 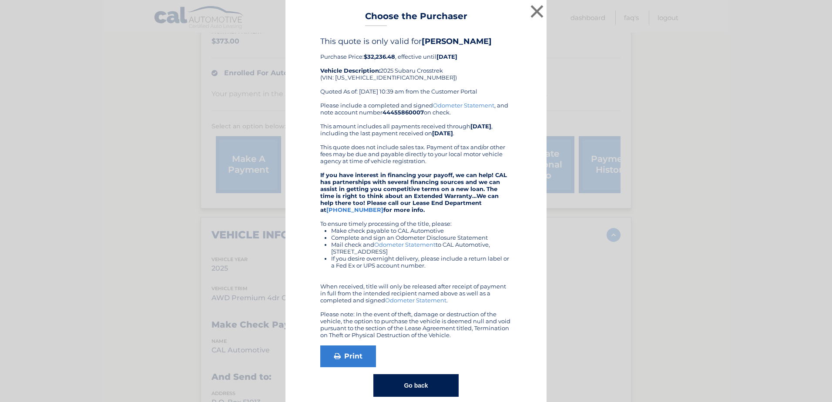 I want to click on strong: If you have interest in financing your payoff, we can help! CAL has partnerships with several fin..., so click(x=413, y=192).